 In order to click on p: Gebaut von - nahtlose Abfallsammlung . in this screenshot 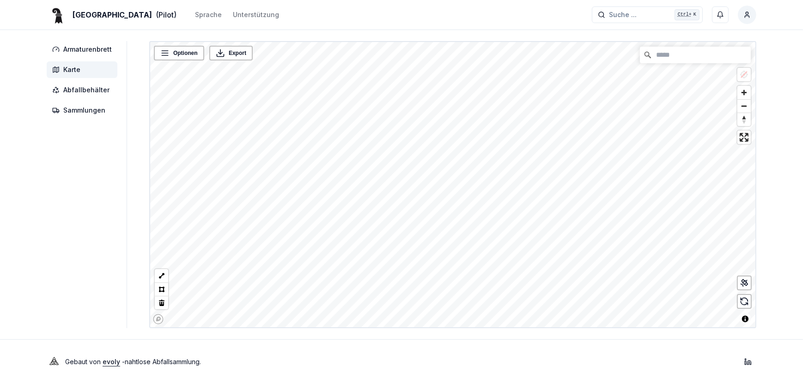, I will do `click(133, 362)`.